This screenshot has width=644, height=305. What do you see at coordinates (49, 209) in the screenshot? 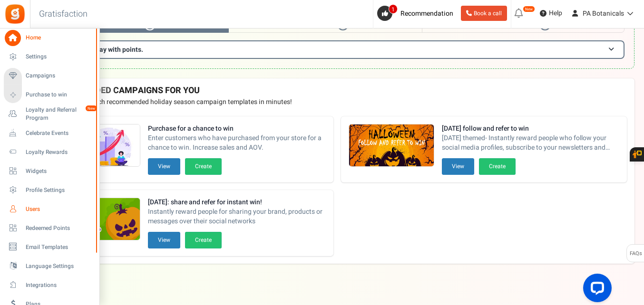
I see `a: Users` at bounding box center [49, 209].